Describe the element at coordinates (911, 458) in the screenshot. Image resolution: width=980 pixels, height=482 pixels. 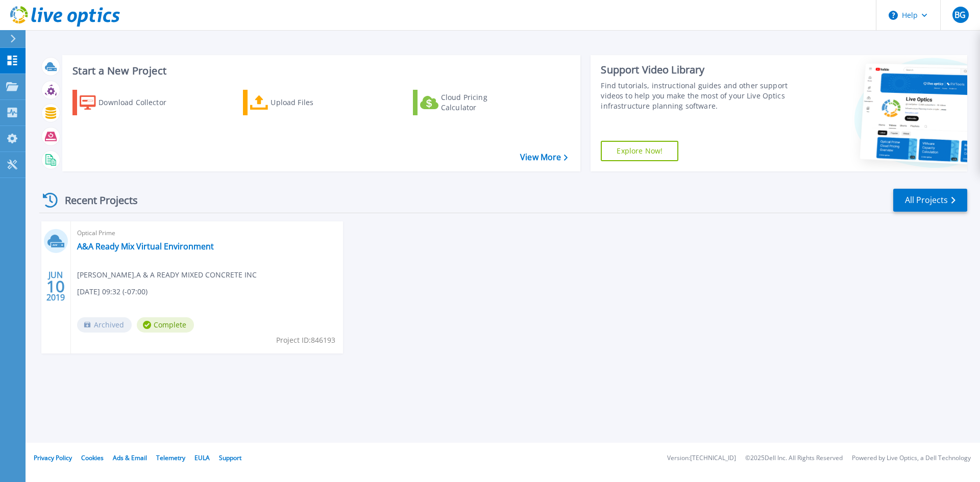
I see `li: Powered by Live Optics, a Dell Technology` at that location.